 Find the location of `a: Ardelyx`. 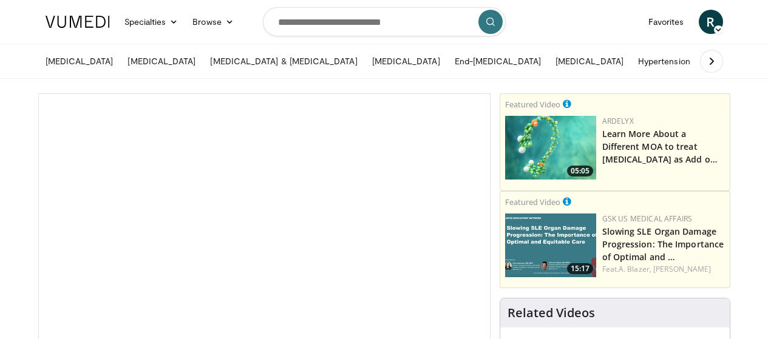

a: Ardelyx is located at coordinates (618, 121).